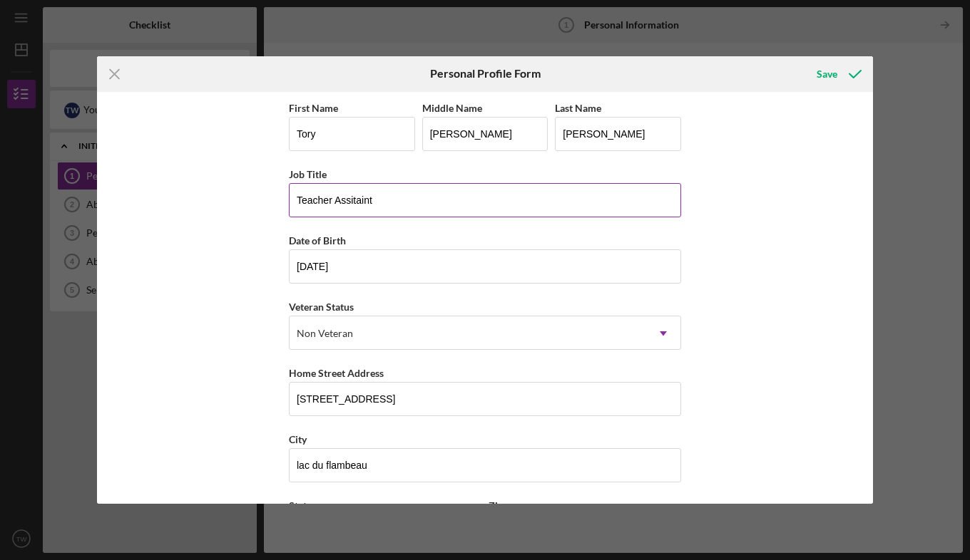  What do you see at coordinates (485, 73) in the screenshot?
I see `h6: Personal Profile Form` at bounding box center [485, 73].